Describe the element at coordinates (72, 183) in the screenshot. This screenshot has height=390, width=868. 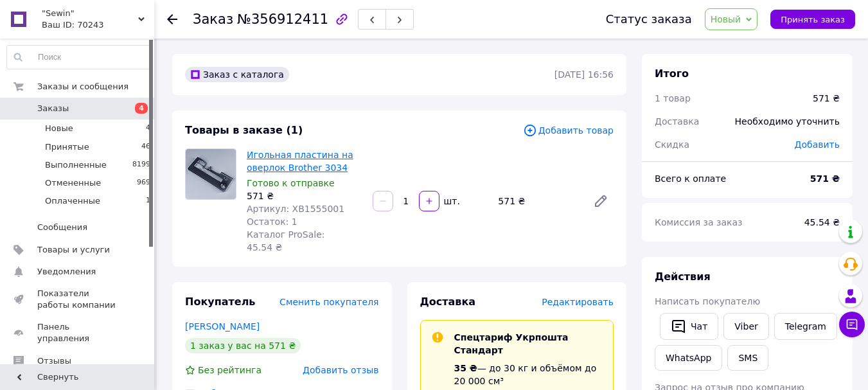
I see `span: Отмененные` at that location.